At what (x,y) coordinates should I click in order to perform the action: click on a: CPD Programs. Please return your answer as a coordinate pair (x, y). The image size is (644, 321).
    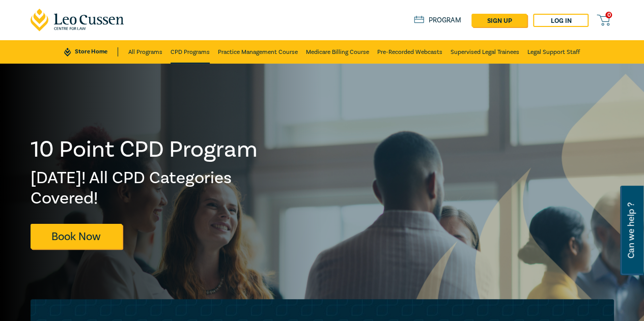
    Looking at the image, I should click on (190, 52).